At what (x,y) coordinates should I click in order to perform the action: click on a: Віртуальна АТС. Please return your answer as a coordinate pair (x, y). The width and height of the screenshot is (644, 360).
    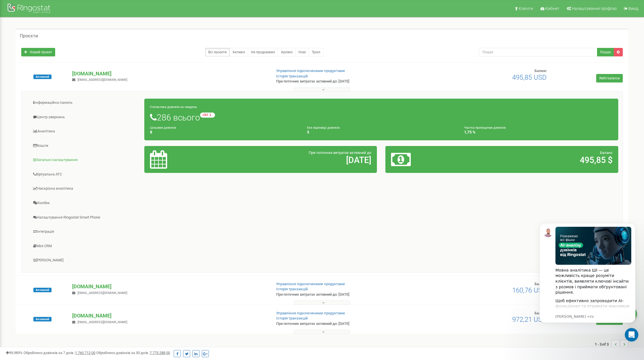
    Looking at the image, I should click on (85, 174).